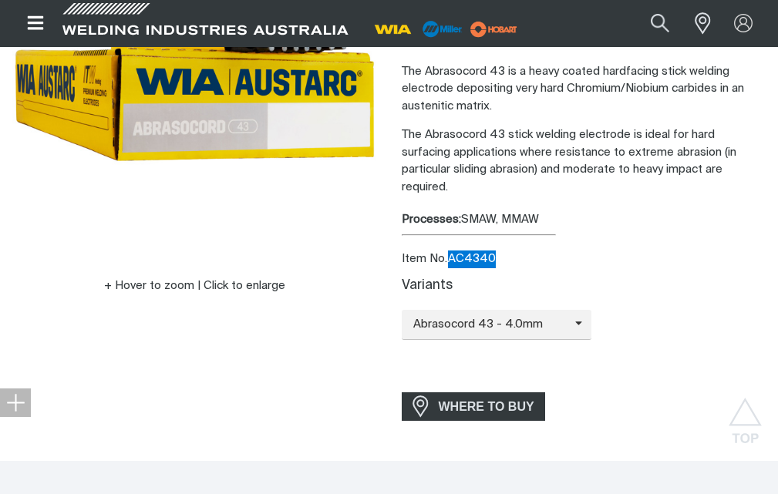  Describe the element at coordinates (431, 219) in the screenshot. I see `strong: Processes:` at that location.